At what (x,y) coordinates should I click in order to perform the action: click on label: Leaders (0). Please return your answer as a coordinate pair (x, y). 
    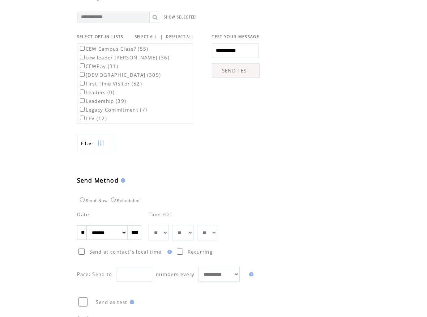
    Looking at the image, I should click on (97, 92).